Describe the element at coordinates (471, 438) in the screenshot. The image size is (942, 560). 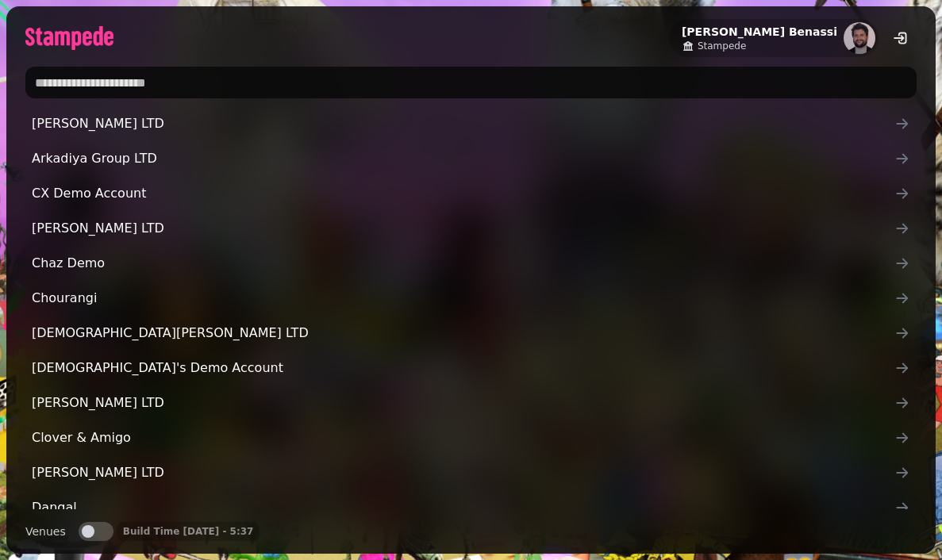
I see `a: Clover & Amigo` at that location.